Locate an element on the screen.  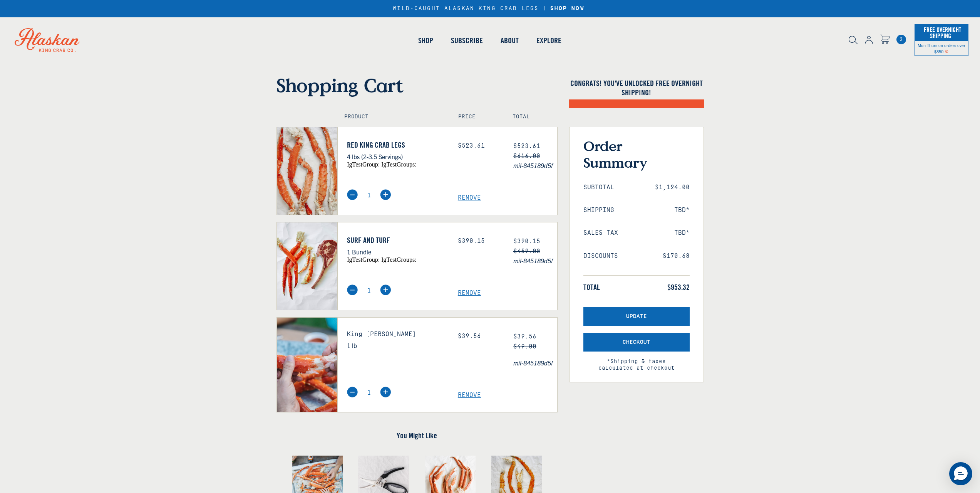
div: $390.15 is located at coordinates (480, 241).